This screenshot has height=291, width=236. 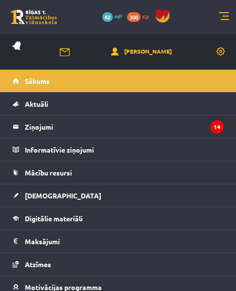 I want to click on legend: Maksājumi, so click(x=124, y=241).